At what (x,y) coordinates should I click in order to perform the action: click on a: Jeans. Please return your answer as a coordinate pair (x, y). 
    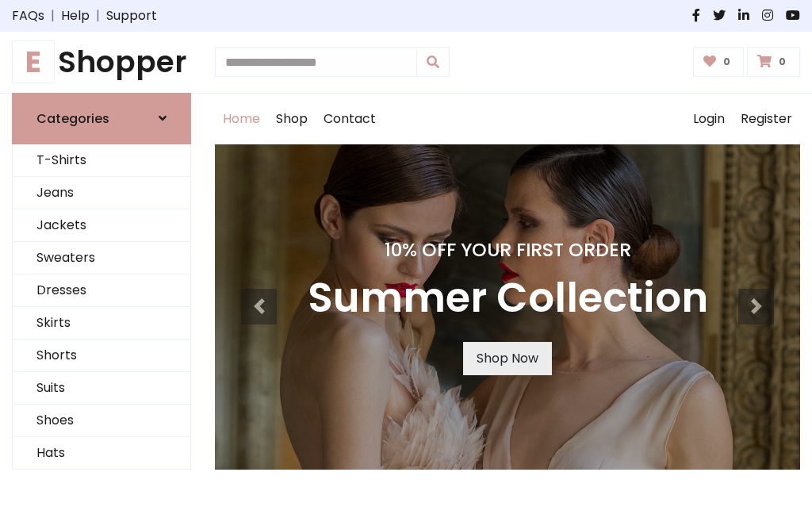
    Looking at the image, I should click on (101, 192).